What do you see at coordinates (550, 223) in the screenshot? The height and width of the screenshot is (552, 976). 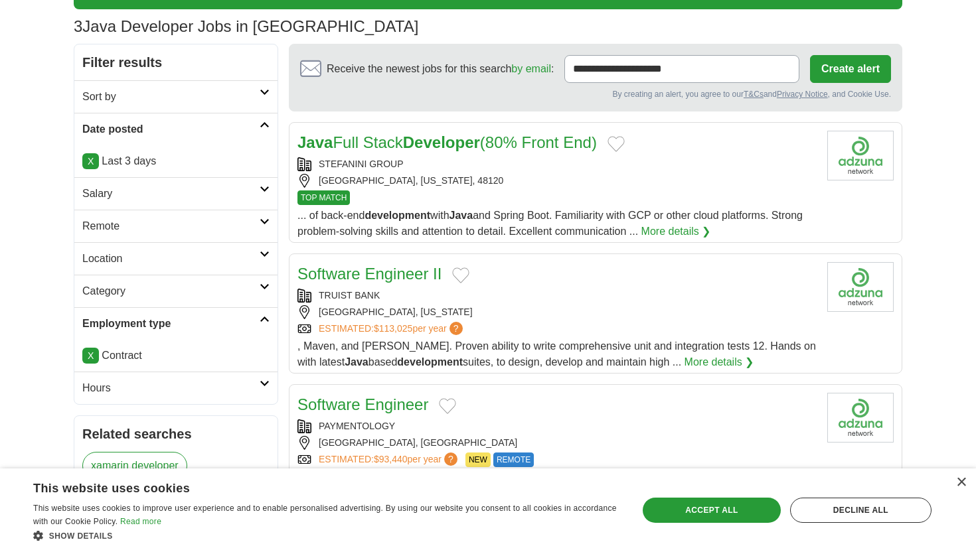 I see `span: ... of back-end with and Spring Boot. Familiarity with GCP or other cloud platforms. Strong probl...` at bounding box center [550, 223].